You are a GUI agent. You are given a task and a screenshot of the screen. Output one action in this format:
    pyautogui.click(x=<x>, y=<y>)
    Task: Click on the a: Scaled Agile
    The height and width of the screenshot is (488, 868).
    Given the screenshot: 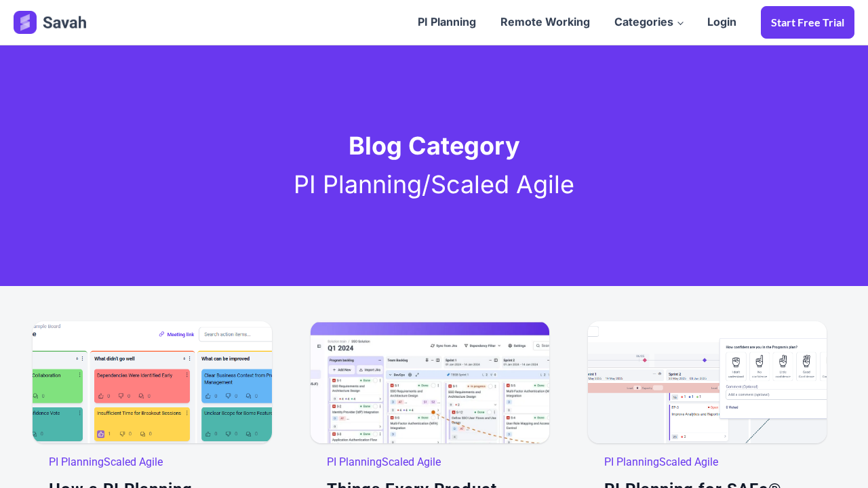 What is the action you would take?
    pyautogui.click(x=503, y=184)
    